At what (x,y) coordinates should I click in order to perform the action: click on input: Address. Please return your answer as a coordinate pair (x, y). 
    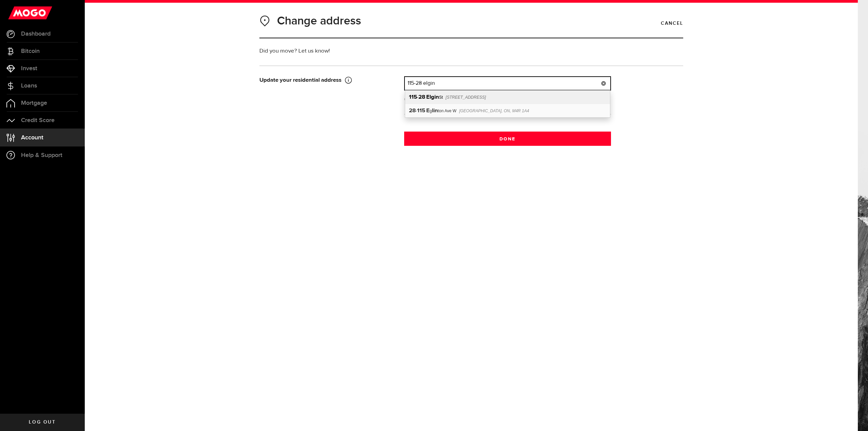
    Looking at the image, I should click on (507, 83).